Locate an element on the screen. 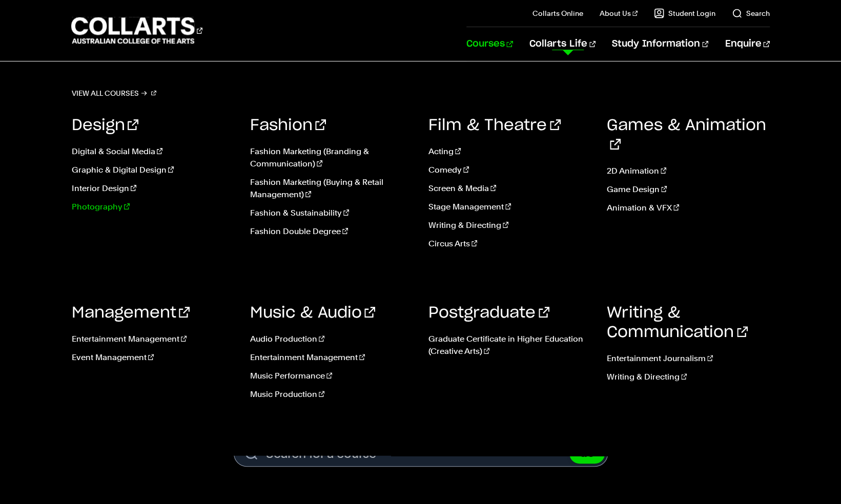 This screenshot has width=841, height=504. a: Postgraduate is located at coordinates (489, 313).